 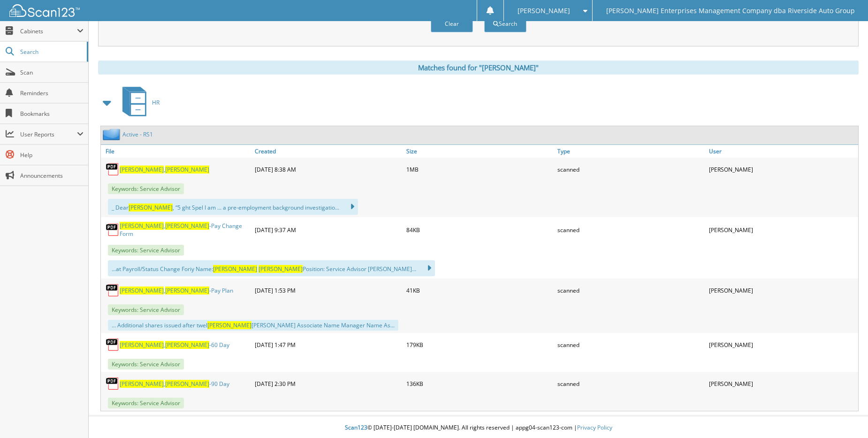 I want to click on span: Search, so click(x=51, y=52).